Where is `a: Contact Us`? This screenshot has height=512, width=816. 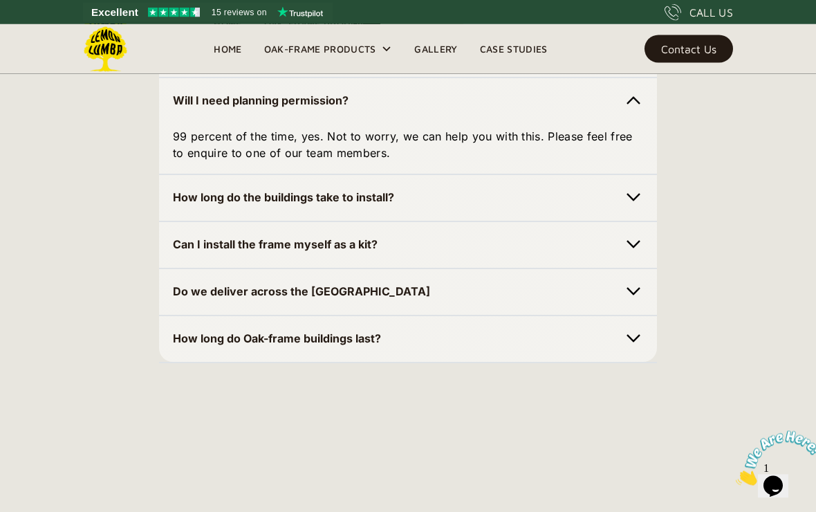 a: Contact Us is located at coordinates (689, 49).